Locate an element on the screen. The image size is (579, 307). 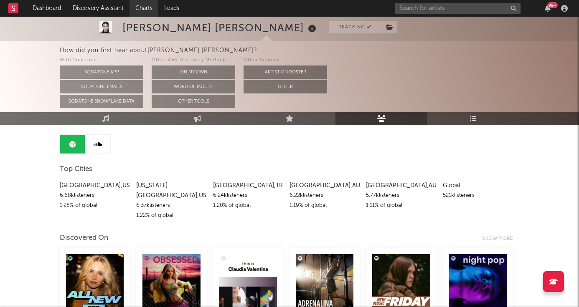
div: 5.77k listeners is located at coordinates (401, 196).